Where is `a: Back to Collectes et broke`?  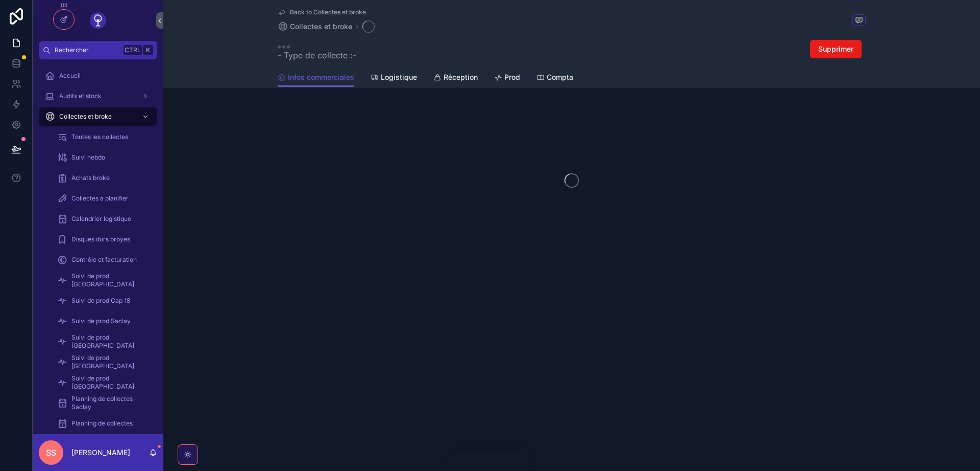
a: Back to Collectes et broke is located at coordinates (322, 12).